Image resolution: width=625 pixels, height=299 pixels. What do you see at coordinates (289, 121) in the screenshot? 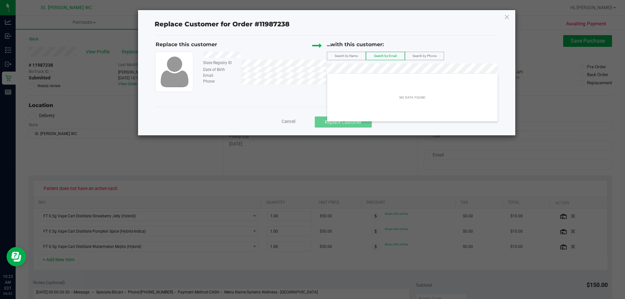
I see `span: Cancel` at bounding box center [289, 121].